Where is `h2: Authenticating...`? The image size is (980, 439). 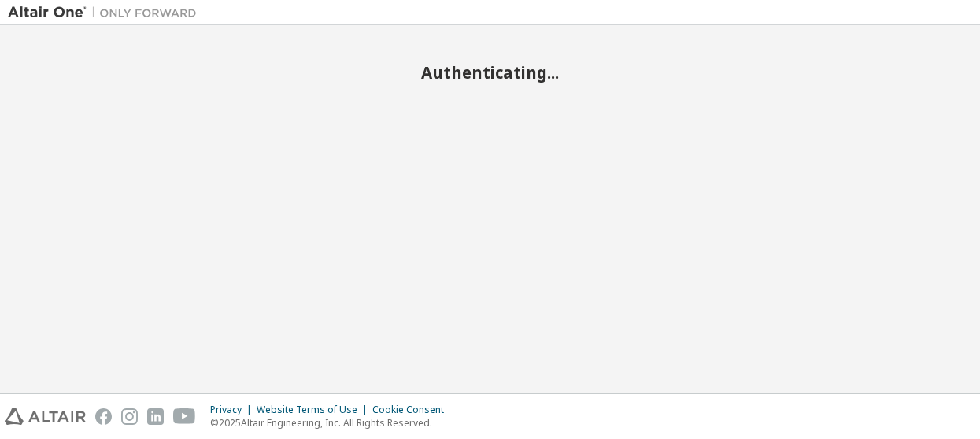 h2: Authenticating... is located at coordinates (490, 72).